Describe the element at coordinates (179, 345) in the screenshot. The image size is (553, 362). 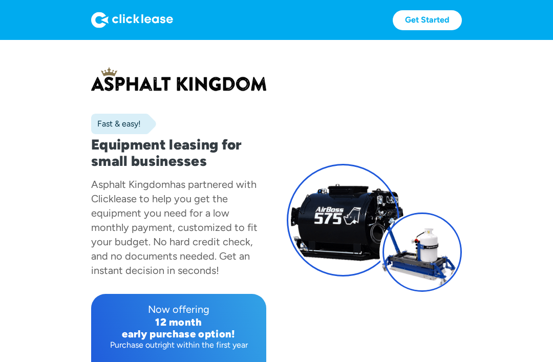
I see `div: Purchase outright within the first year` at that location.